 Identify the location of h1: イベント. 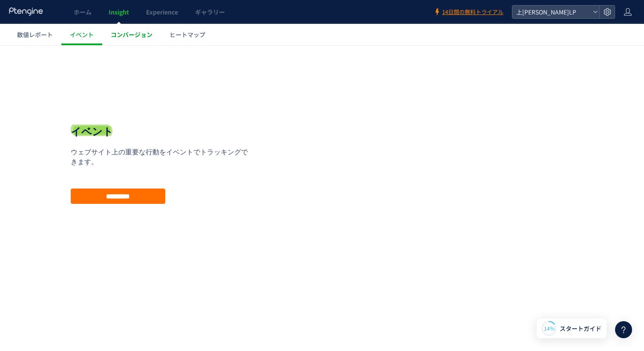
(92, 86).